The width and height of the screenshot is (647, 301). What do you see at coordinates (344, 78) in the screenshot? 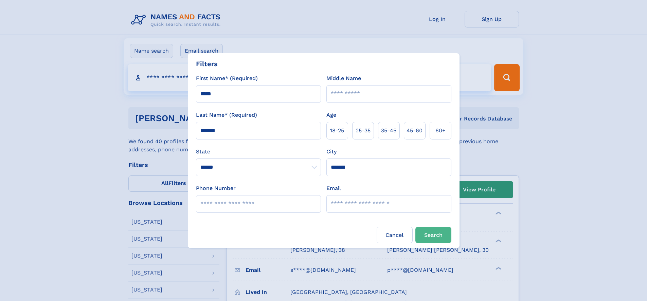
I see `label: Middle Name` at bounding box center [344, 78].